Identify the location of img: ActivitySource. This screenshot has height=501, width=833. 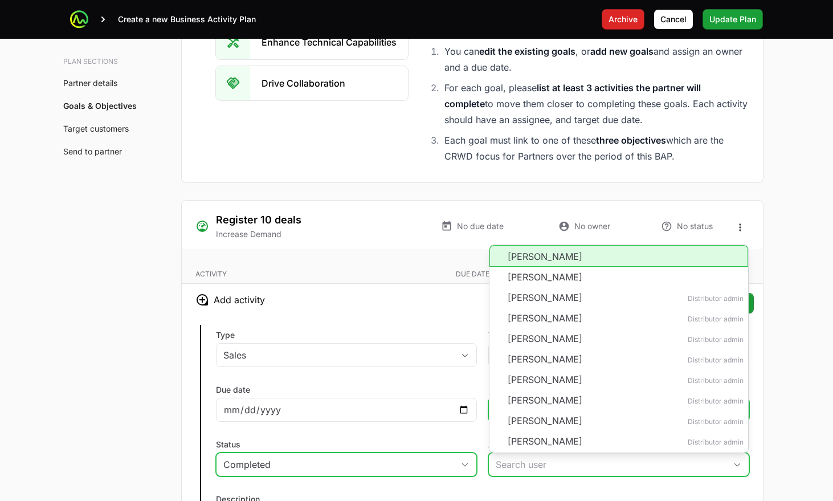
(79, 19).